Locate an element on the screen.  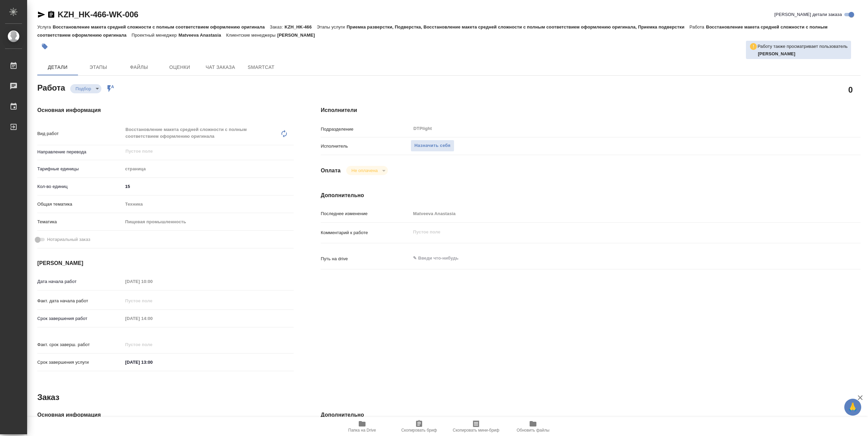
p: Клиентские менеджеры is located at coordinates (252, 35).